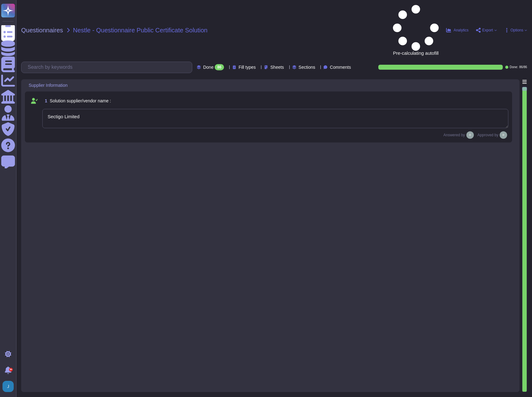 The height and width of the screenshot is (397, 532). Describe the element at coordinates (340, 67) in the screenshot. I see `span: Comments` at that location.